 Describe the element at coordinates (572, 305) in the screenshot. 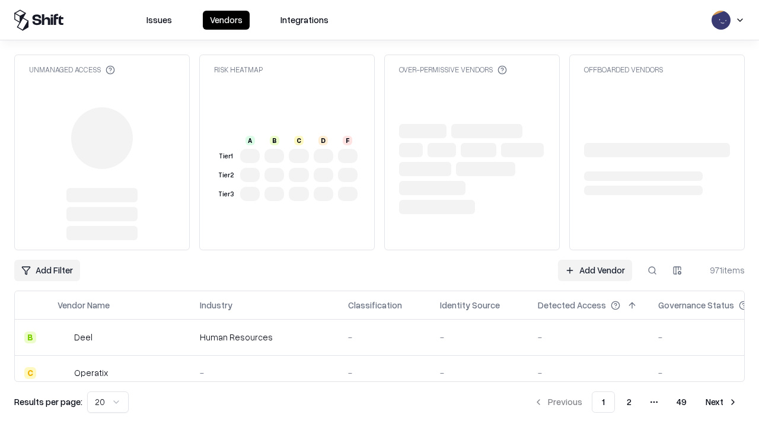

I see `div: Detected Access` at that location.